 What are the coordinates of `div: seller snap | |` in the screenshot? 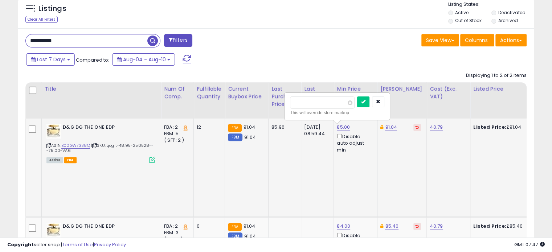 It's located at (66, 245).